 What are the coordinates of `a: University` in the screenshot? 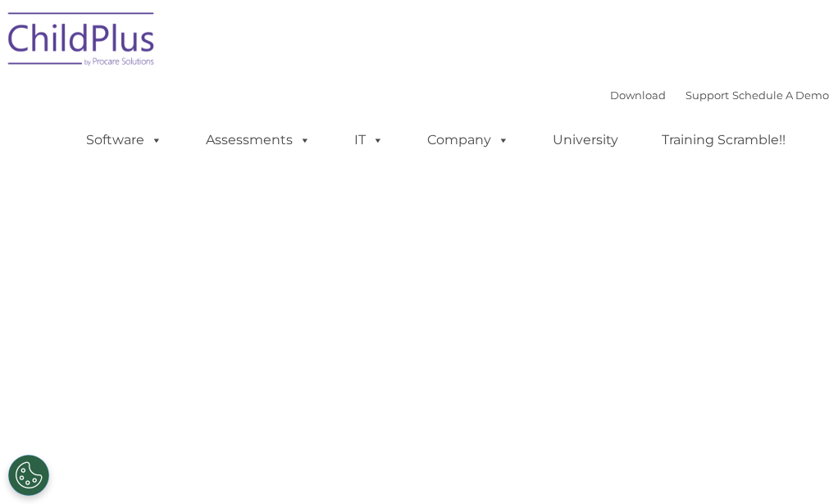 It's located at (586, 140).